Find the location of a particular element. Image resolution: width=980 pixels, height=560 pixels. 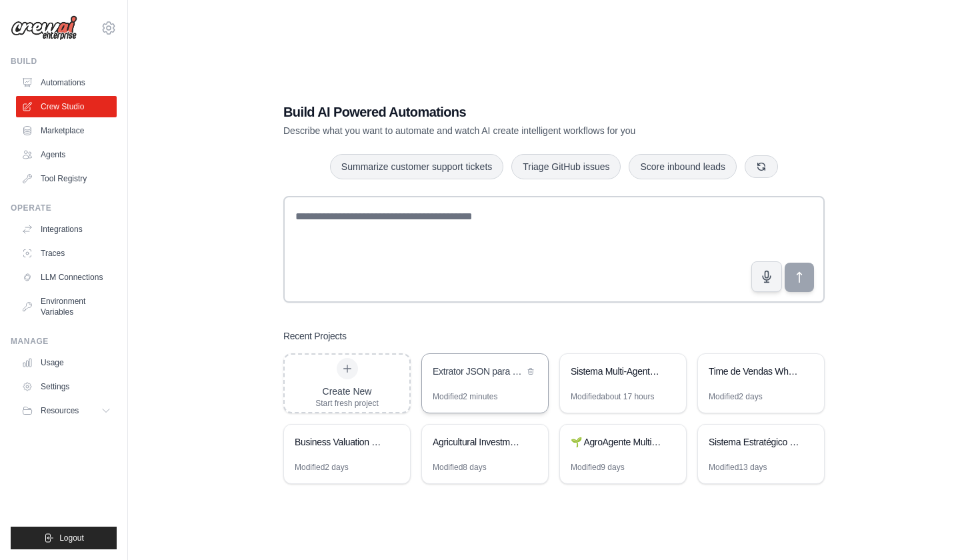

div: Extrator JSON para Constituicao Societaria is located at coordinates (478, 372).